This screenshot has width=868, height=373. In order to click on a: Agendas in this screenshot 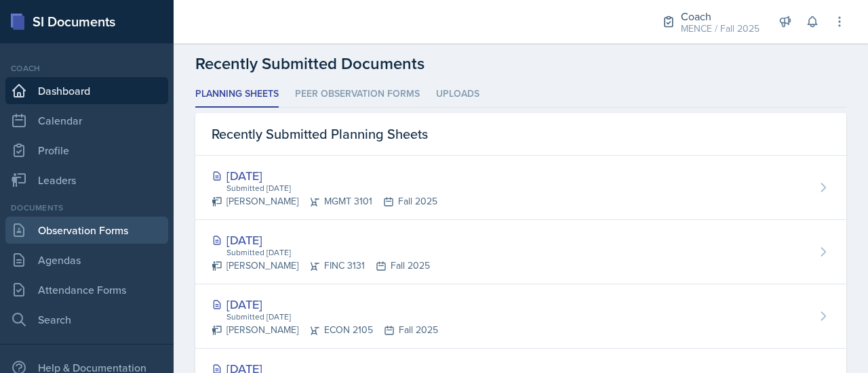, I will do `click(87, 260)`.